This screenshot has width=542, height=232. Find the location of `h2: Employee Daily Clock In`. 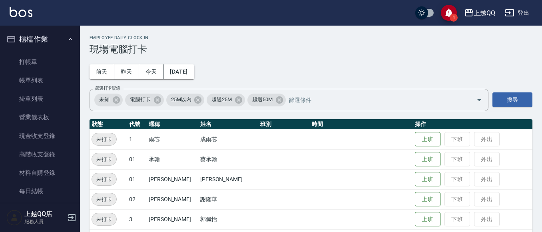

h2: Employee Daily Clock In is located at coordinates (311, 38).